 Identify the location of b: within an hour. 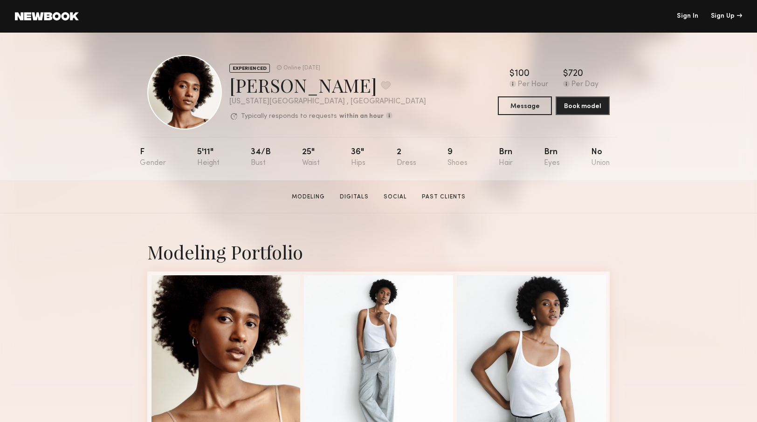
(361, 117).